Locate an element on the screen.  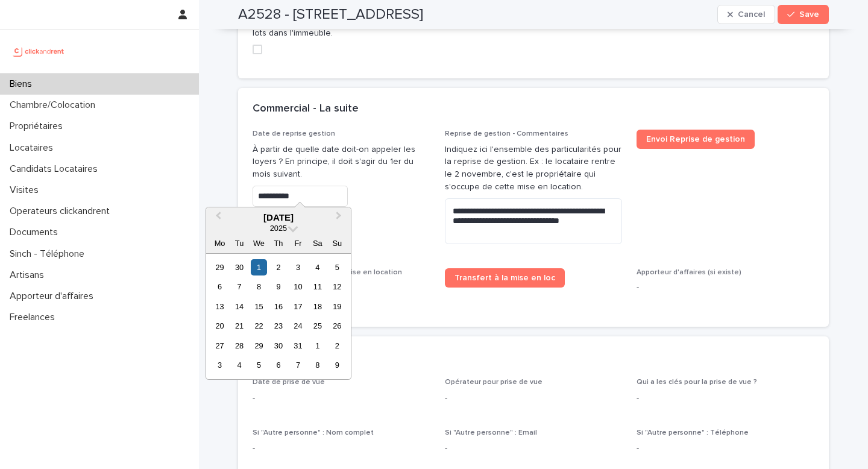
h2: Commercial - La suite is located at coordinates (306, 109).